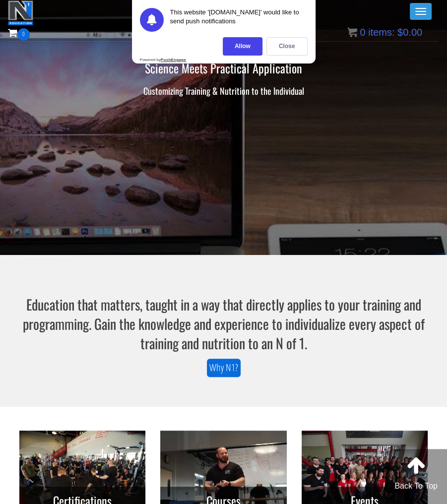  Describe the element at coordinates (21, 13) in the screenshot. I see `img: n1-education` at that location.